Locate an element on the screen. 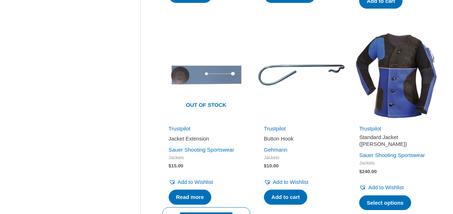 This screenshot has height=214, width=453. bdi: 240.00 is located at coordinates (367, 171).